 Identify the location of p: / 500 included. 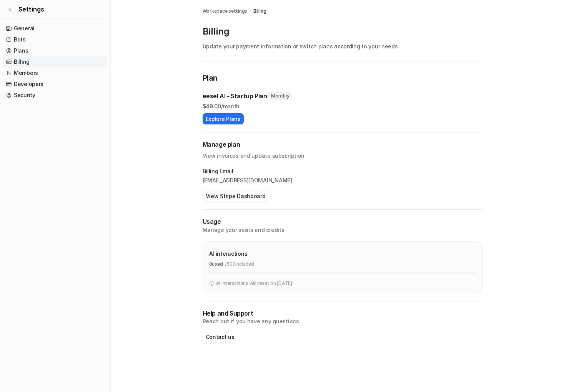
(239, 264).